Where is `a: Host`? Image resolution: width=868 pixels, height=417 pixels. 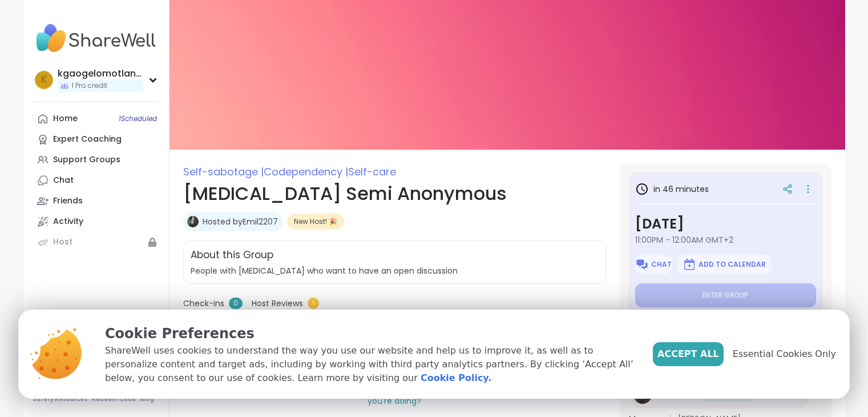 a: Host is located at coordinates (96, 242).